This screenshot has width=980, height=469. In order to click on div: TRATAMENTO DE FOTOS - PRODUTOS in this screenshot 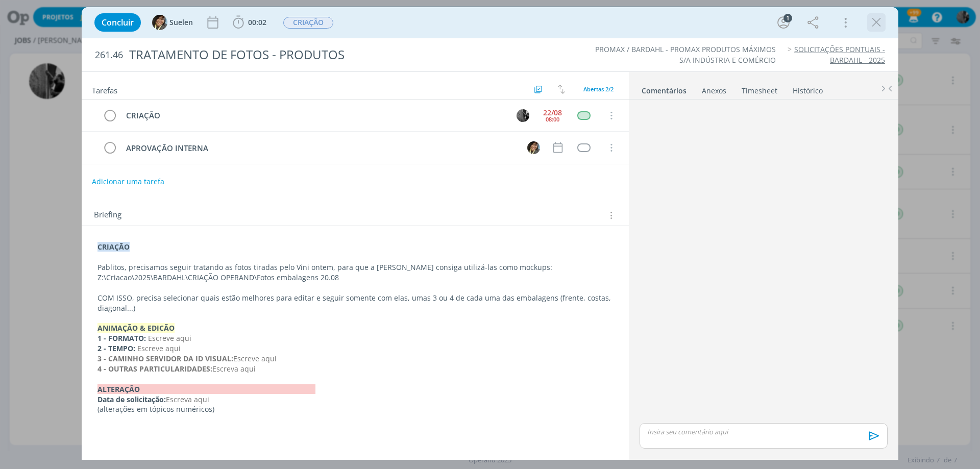, I will do `click(338, 55)`.